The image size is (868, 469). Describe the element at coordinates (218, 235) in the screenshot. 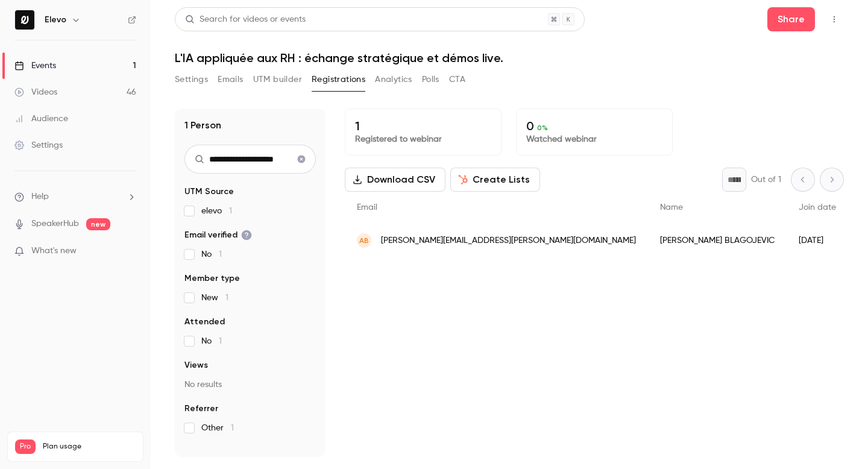

I see `span: Email verified` at that location.